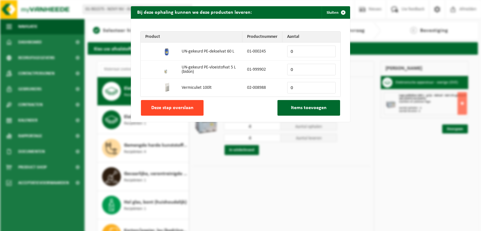 The image size is (481, 231). What do you see at coordinates (335, 13) in the screenshot?
I see `button: Sluiten` at bounding box center [335, 13].